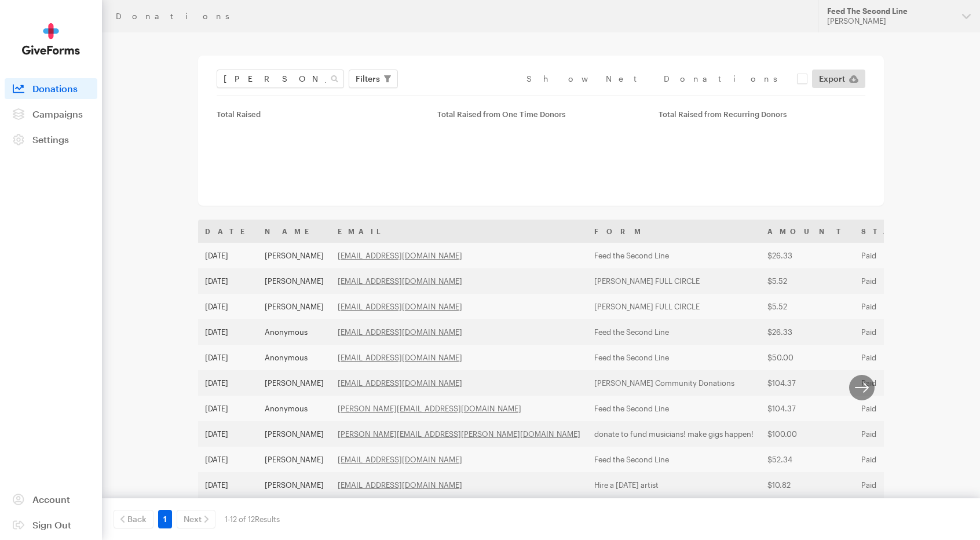  Describe the element at coordinates (807, 511) in the screenshot. I see `td: $26.58` at that location.